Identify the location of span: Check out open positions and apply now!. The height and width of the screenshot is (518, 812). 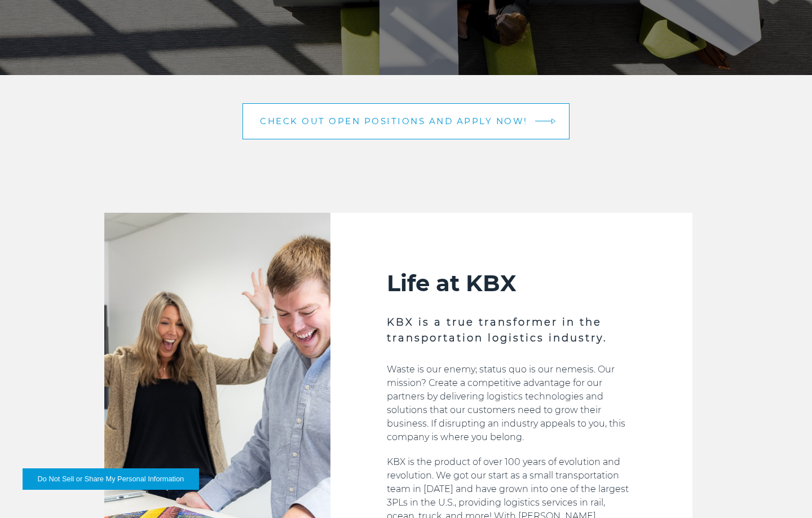
(394, 120).